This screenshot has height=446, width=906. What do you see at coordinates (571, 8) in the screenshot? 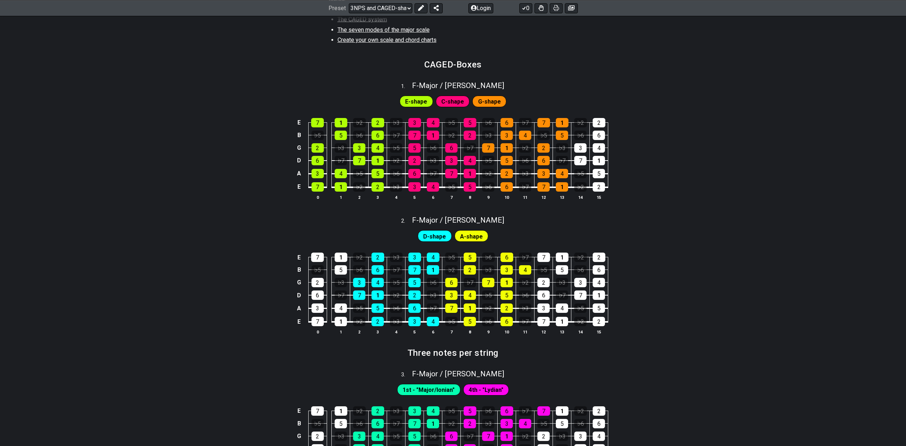
I see `button: Create image` at bounding box center [571, 8].